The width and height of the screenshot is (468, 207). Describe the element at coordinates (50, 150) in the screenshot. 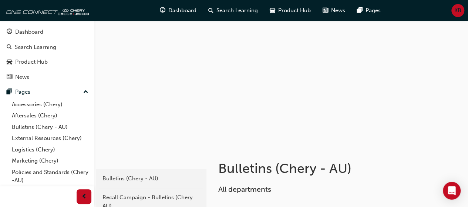

I see `a: Logistics (Chery)` at that location.